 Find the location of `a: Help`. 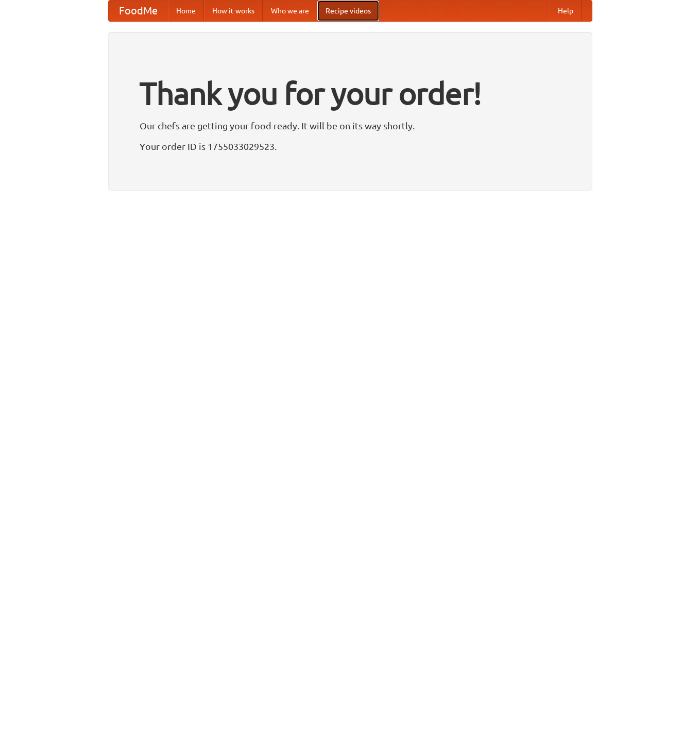

a: Help is located at coordinates (566, 10).